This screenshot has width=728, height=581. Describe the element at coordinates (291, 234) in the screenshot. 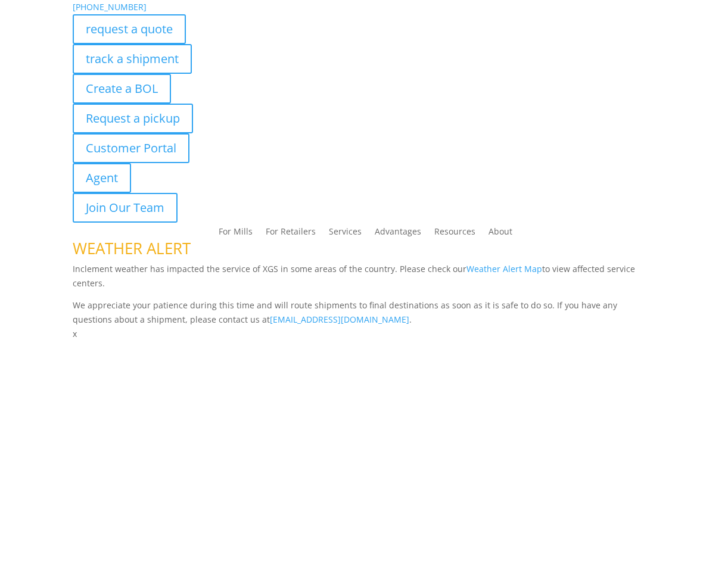

I see `a: For Retailers` at that location.